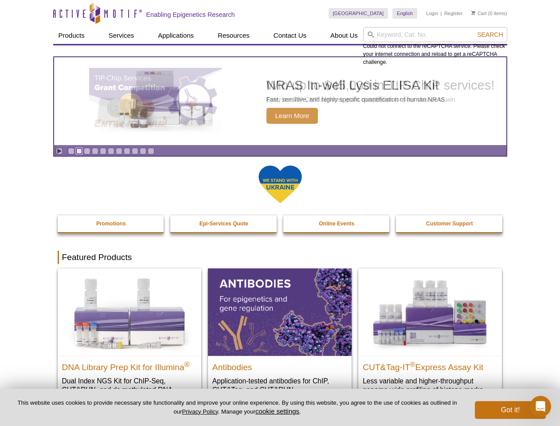  I want to click on a: CUT&Tag-IT® Express Assay Kit CUT&Tag-IT®Express Assay Kit Less variable and higher-throughput ge..., so click(430, 335).